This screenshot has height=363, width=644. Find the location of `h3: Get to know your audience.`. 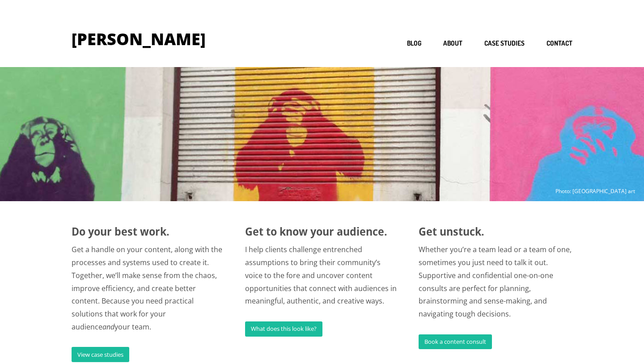

h3: Get to know your audience. is located at coordinates (321, 232).